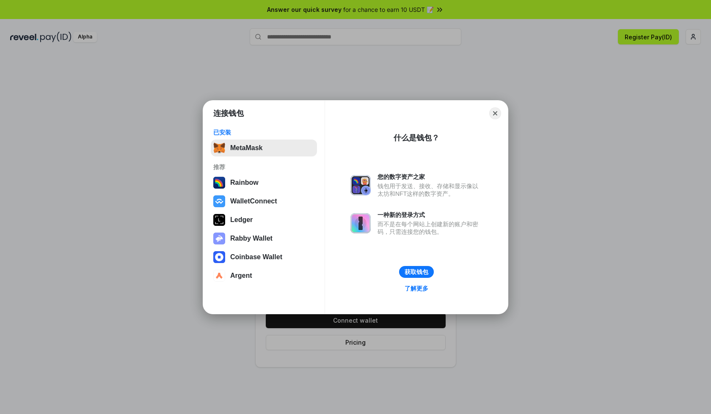 The width and height of the screenshot is (711, 414). I want to click on img: svg+xml,%3Csvg%20fill%3D%22none%22%20height%3D%2233%22%20viewBox%3D%220%200%2035%2033%22%20width%..., so click(219, 148).